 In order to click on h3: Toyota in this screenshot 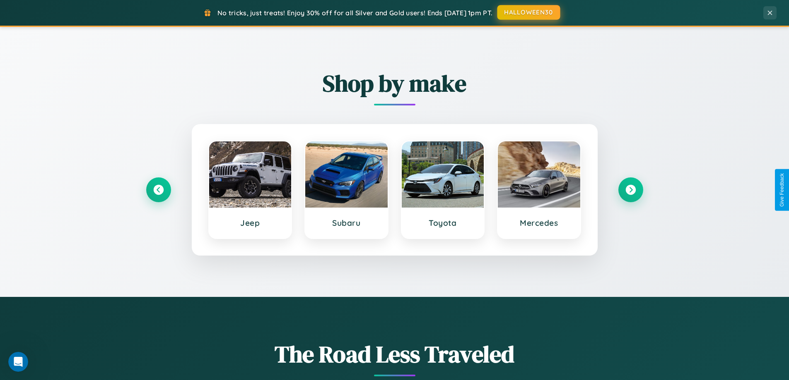, I will do `click(443, 223)`.